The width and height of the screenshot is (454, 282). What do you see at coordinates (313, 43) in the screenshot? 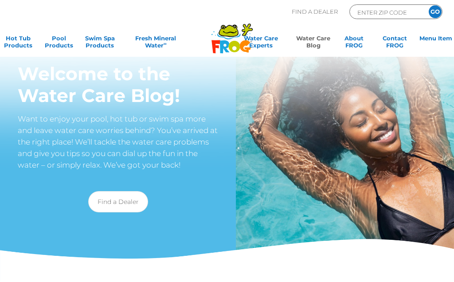
I see `a: Water CareBlog` at bounding box center [313, 43].